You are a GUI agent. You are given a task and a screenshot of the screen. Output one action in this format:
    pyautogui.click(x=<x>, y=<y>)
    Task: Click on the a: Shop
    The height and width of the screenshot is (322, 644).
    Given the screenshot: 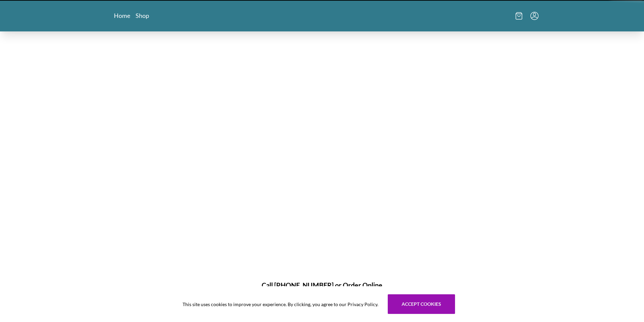 What is the action you would take?
    pyautogui.click(x=142, y=16)
    